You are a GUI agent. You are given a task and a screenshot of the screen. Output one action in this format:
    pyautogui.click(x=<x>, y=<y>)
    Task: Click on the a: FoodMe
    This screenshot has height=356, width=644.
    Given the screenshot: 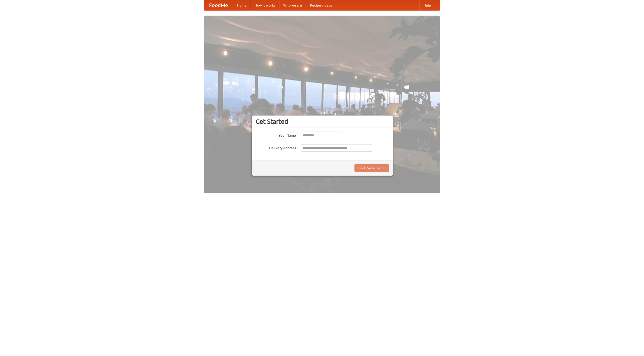 What is the action you would take?
    pyautogui.click(x=218, y=5)
    